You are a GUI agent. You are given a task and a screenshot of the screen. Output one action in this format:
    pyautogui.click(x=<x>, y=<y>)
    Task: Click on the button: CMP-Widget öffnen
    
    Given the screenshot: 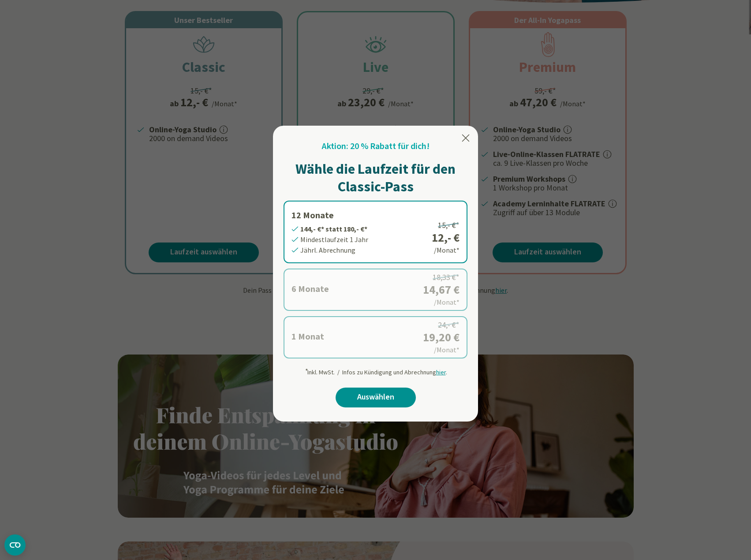 What is the action you would take?
    pyautogui.click(x=15, y=545)
    